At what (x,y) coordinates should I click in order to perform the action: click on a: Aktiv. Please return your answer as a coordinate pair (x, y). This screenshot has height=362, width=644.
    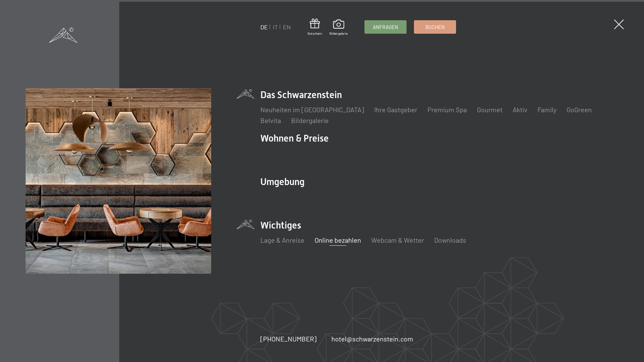
    Looking at the image, I should click on (520, 109).